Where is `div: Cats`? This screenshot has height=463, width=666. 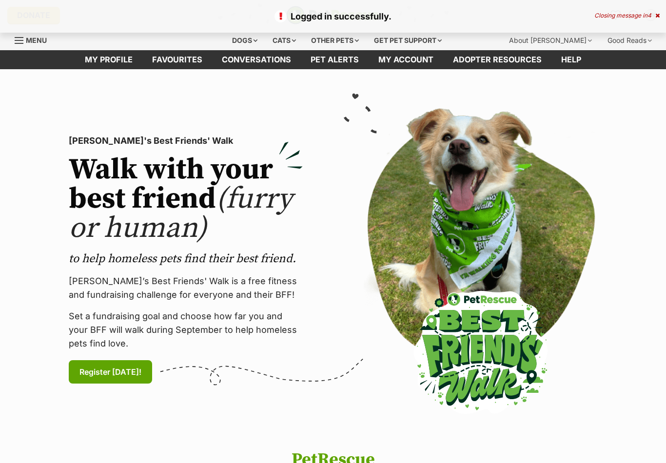 div: Cats is located at coordinates (284, 40).